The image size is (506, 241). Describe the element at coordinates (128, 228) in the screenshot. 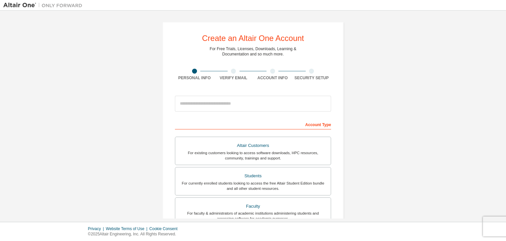

I see `div: Website Terms of Use` at that location.